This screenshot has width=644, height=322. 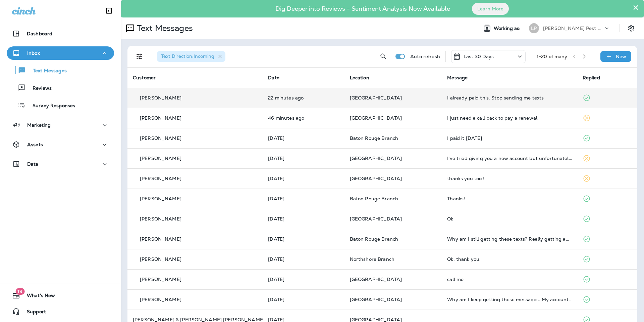 I want to click on div: thanks you too !, so click(x=509, y=179).